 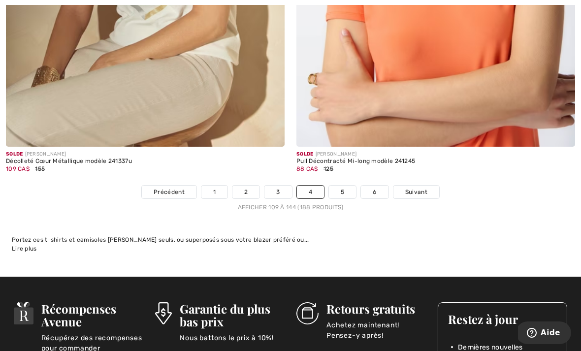 I want to click on h3: Restez à jour, so click(x=502, y=319).